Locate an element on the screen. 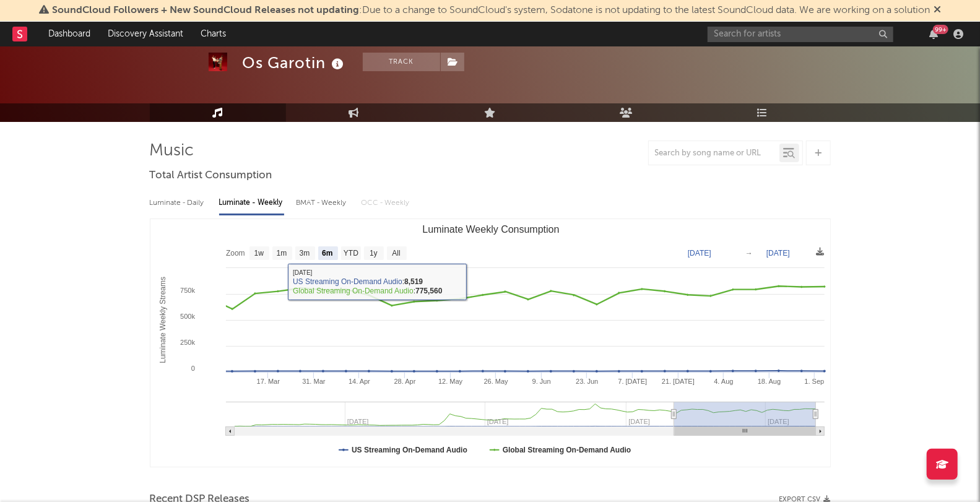  svg: Luminate Weekly Consumption is located at coordinates (490, 343).